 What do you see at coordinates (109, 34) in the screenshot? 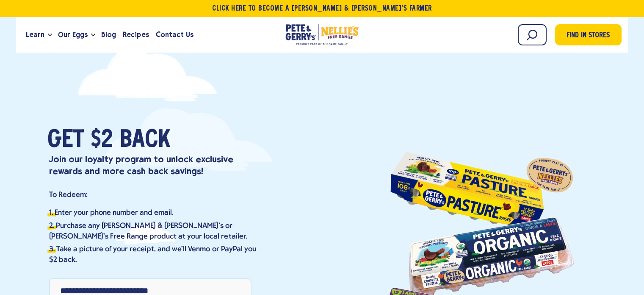
I see `span: Blog` at bounding box center [109, 34].